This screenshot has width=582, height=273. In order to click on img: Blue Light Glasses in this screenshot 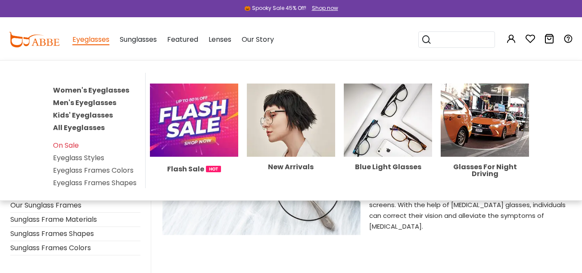, I will do `click(388, 120)`.